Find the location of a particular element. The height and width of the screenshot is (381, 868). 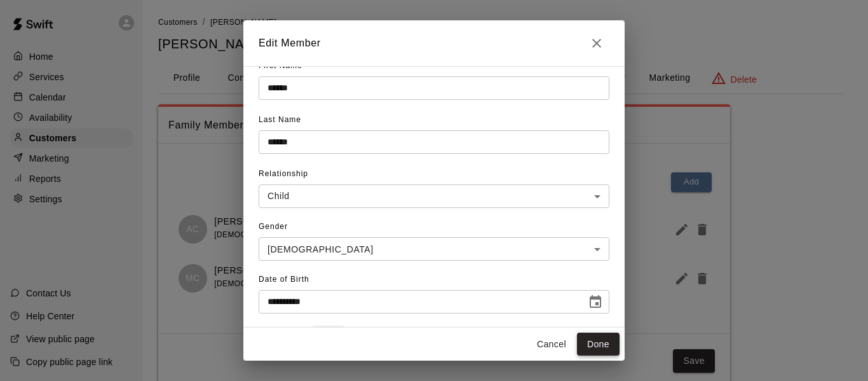

span: Relationship is located at coordinates (284, 173).